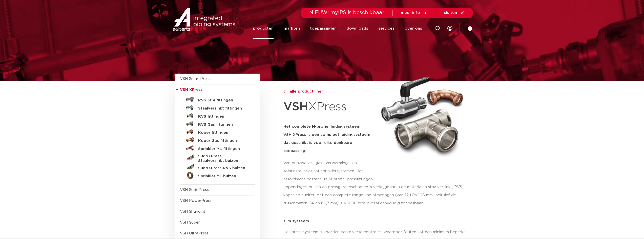  Describe the element at coordinates (196, 200) in the screenshot. I see `a: VSH PowerPress` at that location.